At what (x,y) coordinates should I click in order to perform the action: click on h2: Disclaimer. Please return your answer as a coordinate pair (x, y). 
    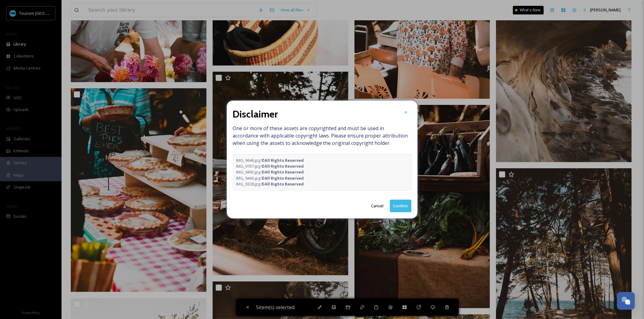
    Looking at the image, I should click on (255, 114).